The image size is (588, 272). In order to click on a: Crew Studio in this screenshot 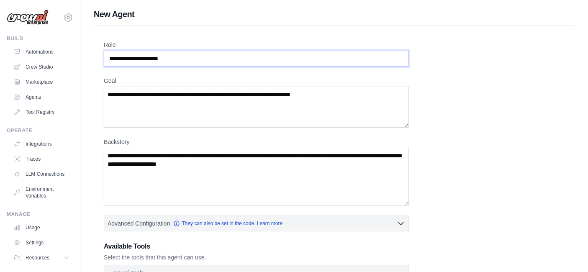, I will do `click(41, 67)`.